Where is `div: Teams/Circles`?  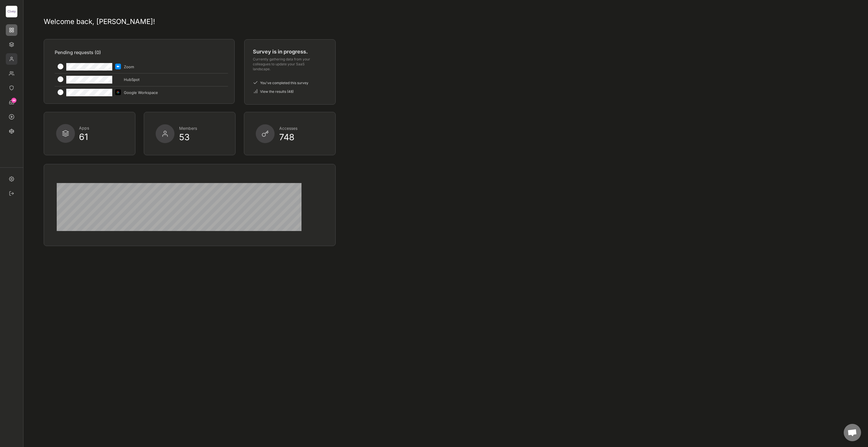 div: Teams/Circles is located at coordinates (12, 73).